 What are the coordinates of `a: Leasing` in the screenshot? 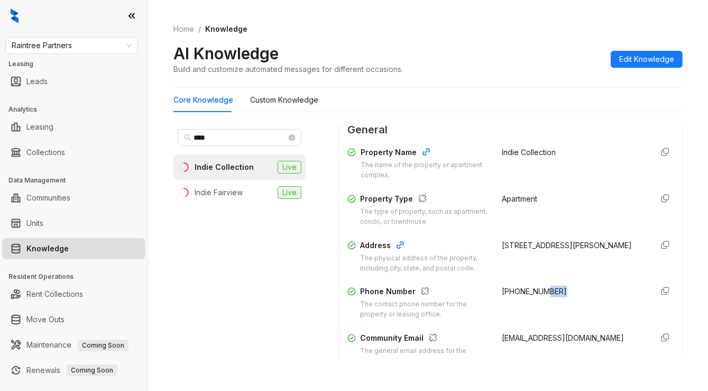 It's located at (40, 127).